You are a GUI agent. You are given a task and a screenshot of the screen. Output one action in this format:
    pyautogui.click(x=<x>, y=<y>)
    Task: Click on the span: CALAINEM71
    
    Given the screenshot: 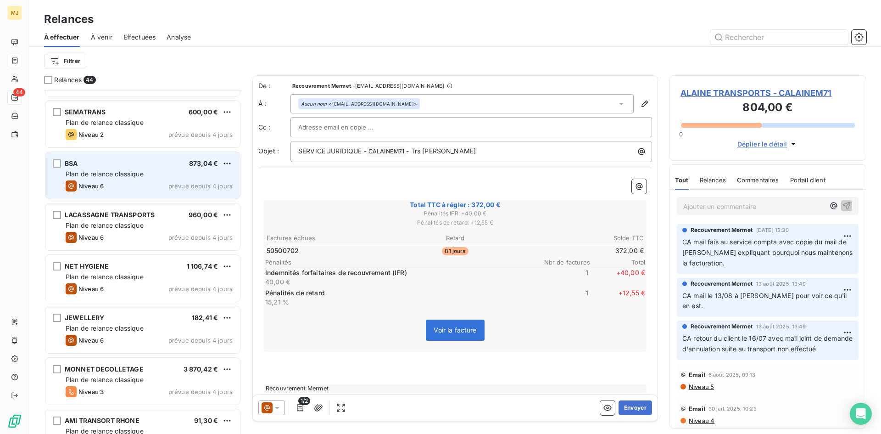 What is the action you would take?
    pyautogui.click(x=386, y=151)
    